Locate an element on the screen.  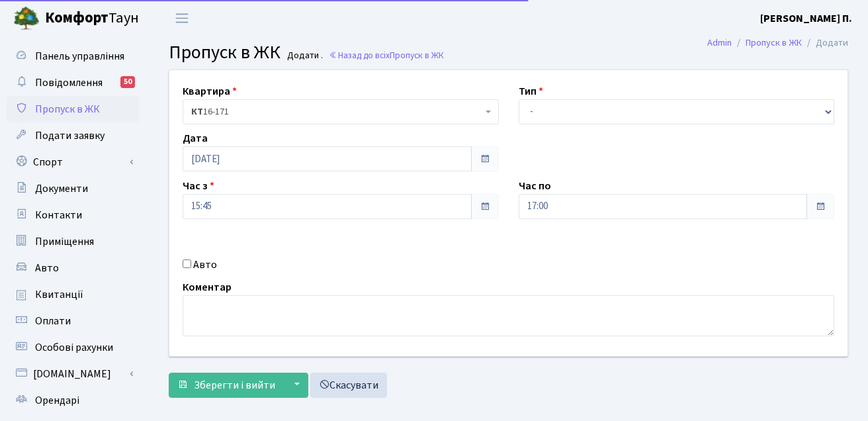
span: Панель управління is located at coordinates (80, 57).